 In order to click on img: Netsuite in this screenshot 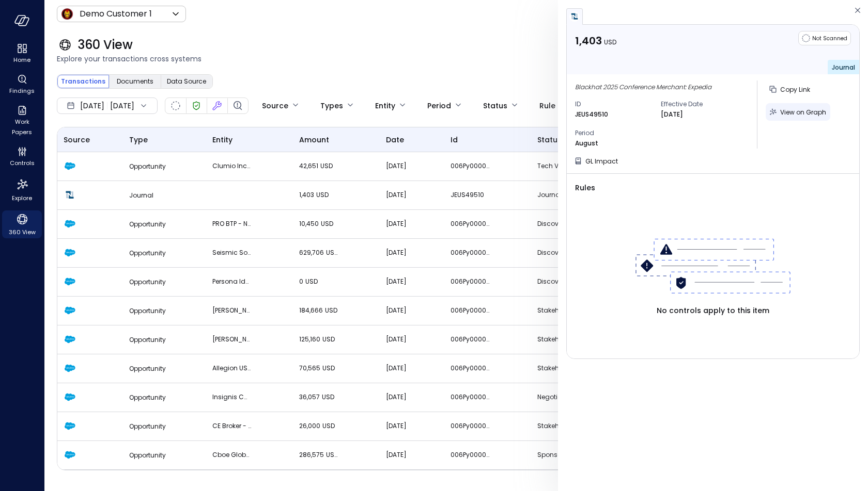, I will do `click(70, 195)`.